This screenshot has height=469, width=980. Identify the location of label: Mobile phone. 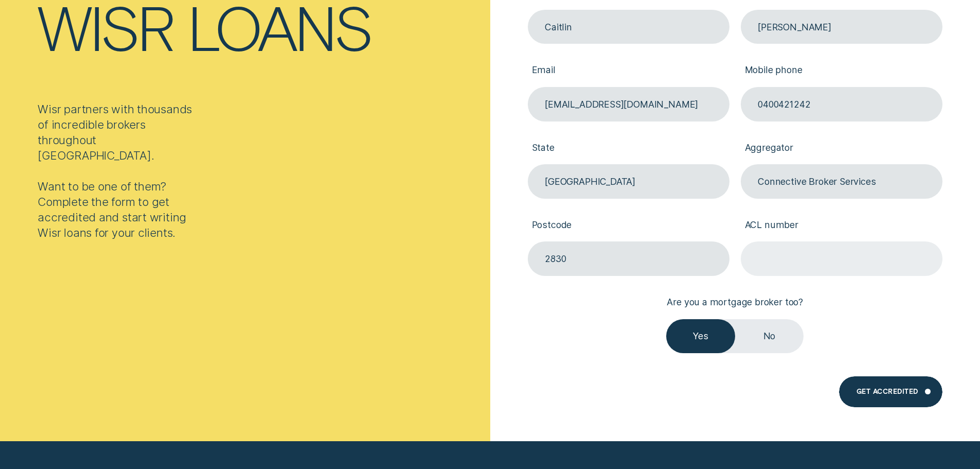
(841, 71).